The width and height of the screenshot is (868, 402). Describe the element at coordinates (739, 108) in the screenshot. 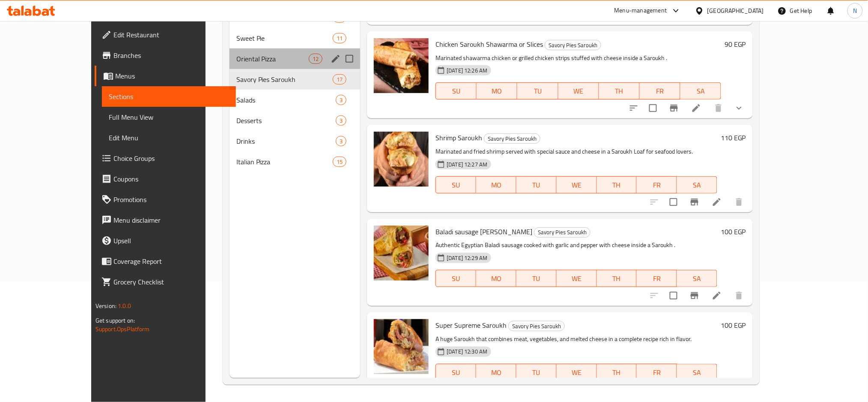

I see `button: show more` at that location.